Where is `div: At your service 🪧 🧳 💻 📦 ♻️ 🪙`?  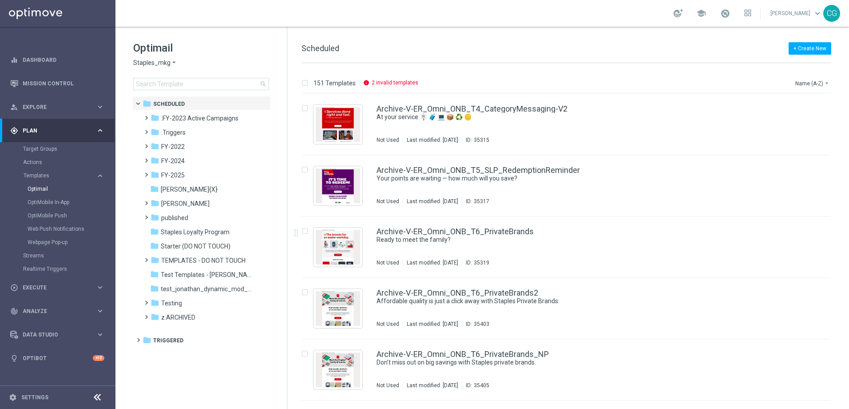 div: At your service 🪧 🧳 💻 📦 ♻️ 🪙 is located at coordinates (585, 117).